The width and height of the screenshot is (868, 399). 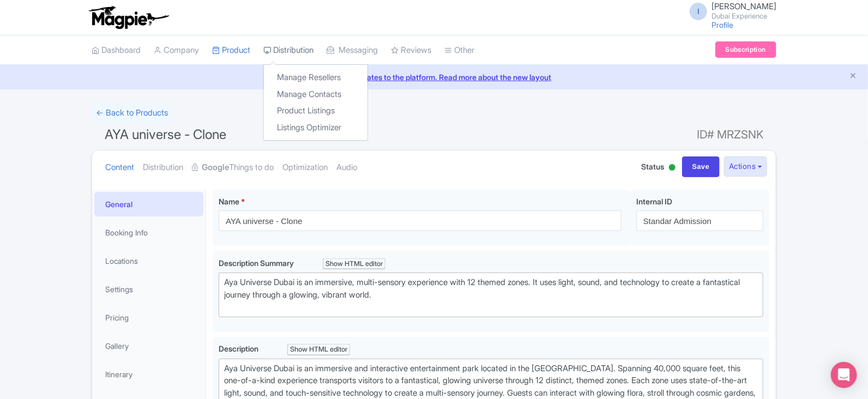 What do you see at coordinates (149, 260) in the screenshot?
I see `a: Locations` at bounding box center [149, 260].